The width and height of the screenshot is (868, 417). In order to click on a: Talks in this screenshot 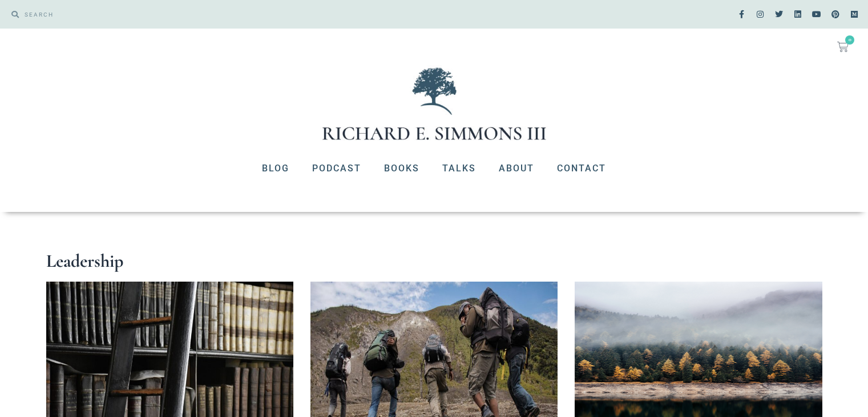, I will do `click(459, 168)`.